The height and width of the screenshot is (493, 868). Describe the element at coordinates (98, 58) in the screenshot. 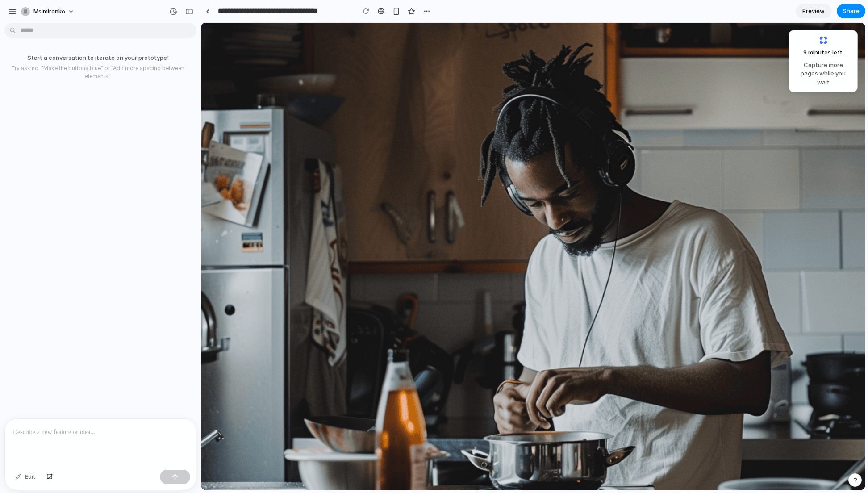

I see `p: Start a conversation to iterate on your prototype!` at that location.